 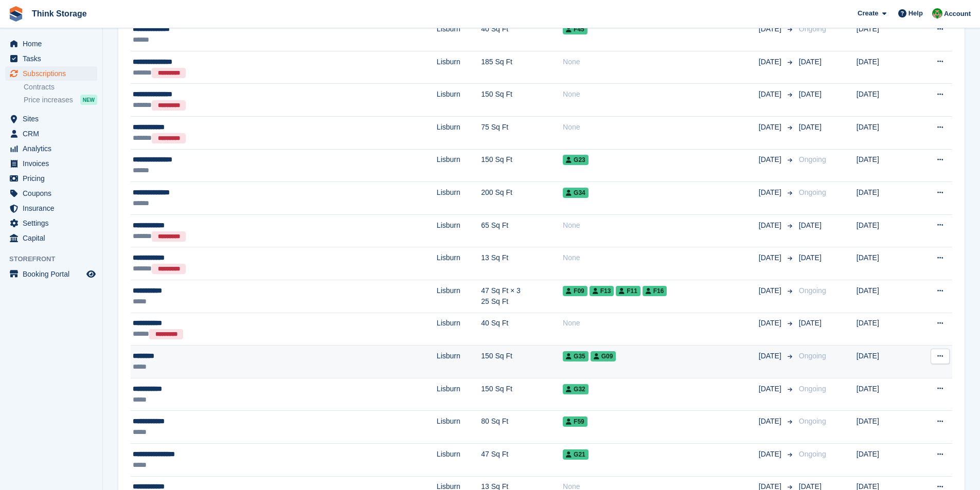 What do you see at coordinates (628, 291) in the screenshot?
I see `span: F11` at bounding box center [628, 291].